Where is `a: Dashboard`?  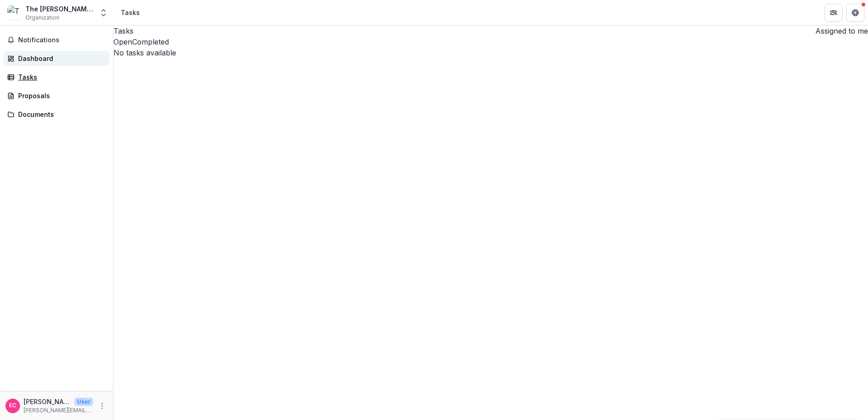 a: Dashboard is located at coordinates (56, 58).